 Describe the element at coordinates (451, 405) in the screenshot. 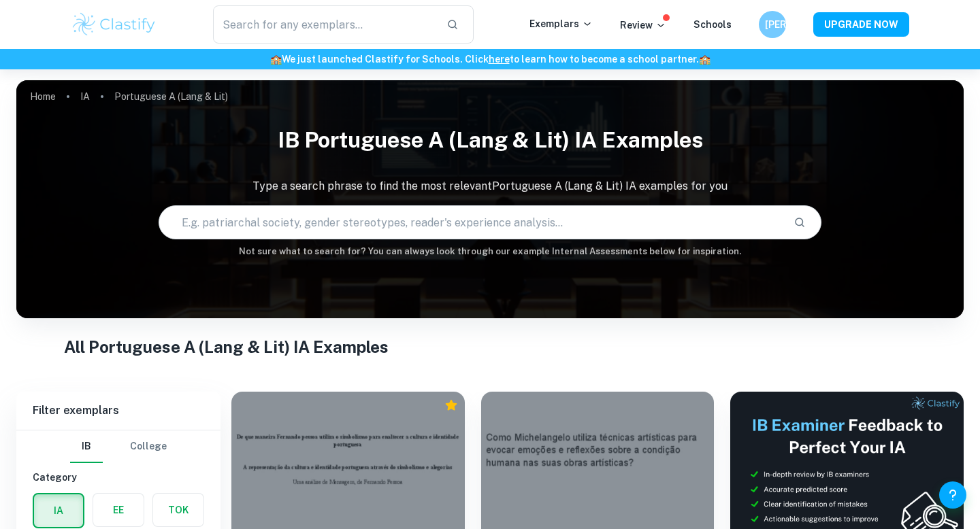

I see `div: Premium` at that location.